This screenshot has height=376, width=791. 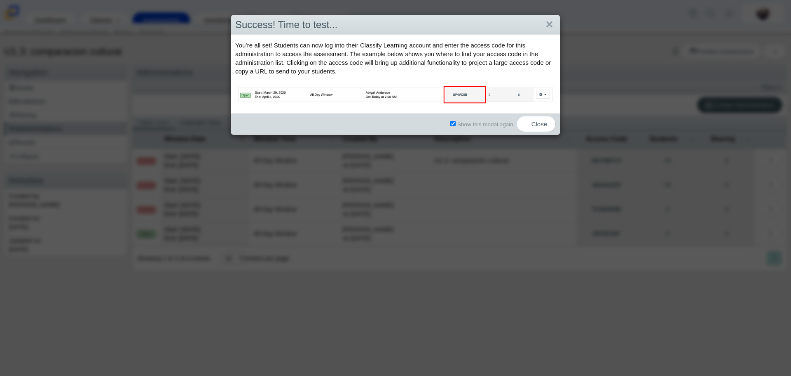 I want to click on div: You’re all set! Students can now log into their Classify Learning account and enter the access co..., so click(x=396, y=74).